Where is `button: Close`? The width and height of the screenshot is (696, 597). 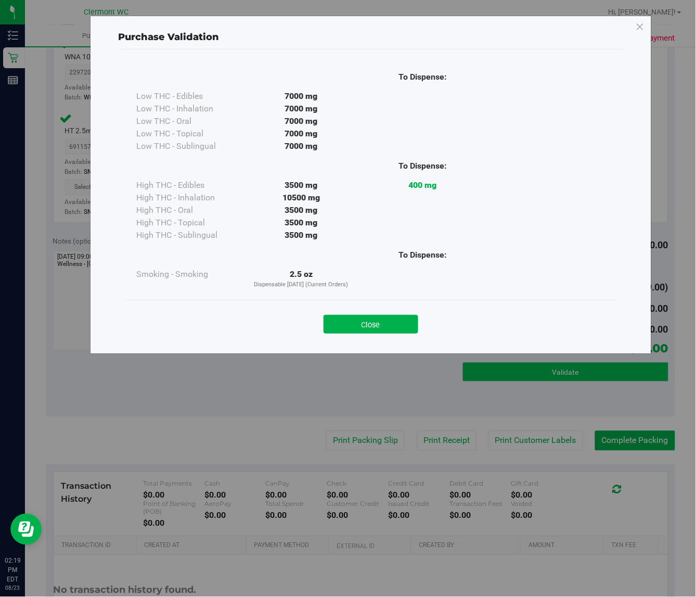 button: Close is located at coordinates (371, 324).